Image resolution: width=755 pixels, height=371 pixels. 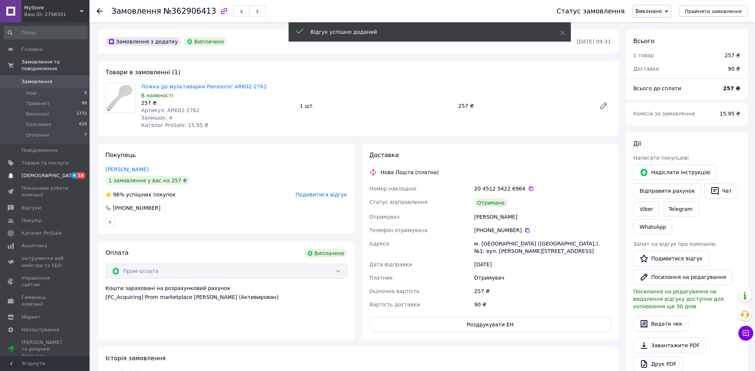 I want to click on a: Подивитися відгук, so click(x=671, y=258).